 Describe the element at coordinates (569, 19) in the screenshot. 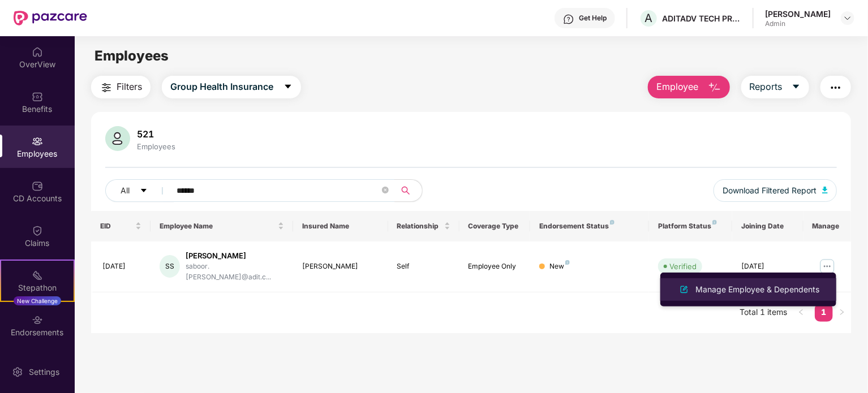

I see `img: svg+xml;base64,PHN2ZyBpZD0iSGVscC0zMngzMiIgeG1sbnM9Imh0dHA6Ly93d3cudzMub3JnLzIwMDAvc3ZnIiB3aWR0aD...` at that location.